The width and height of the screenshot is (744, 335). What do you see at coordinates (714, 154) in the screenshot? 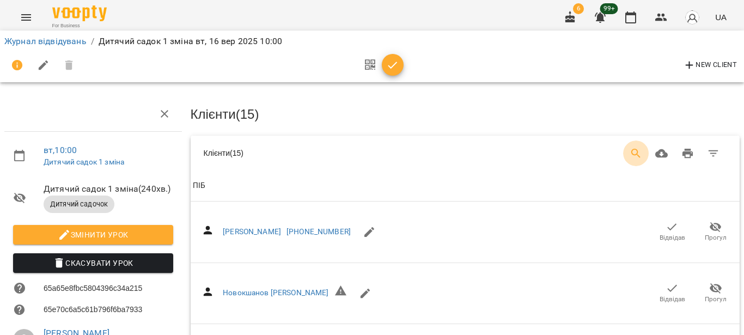
I see `button: Фільтр` at bounding box center [714, 154].